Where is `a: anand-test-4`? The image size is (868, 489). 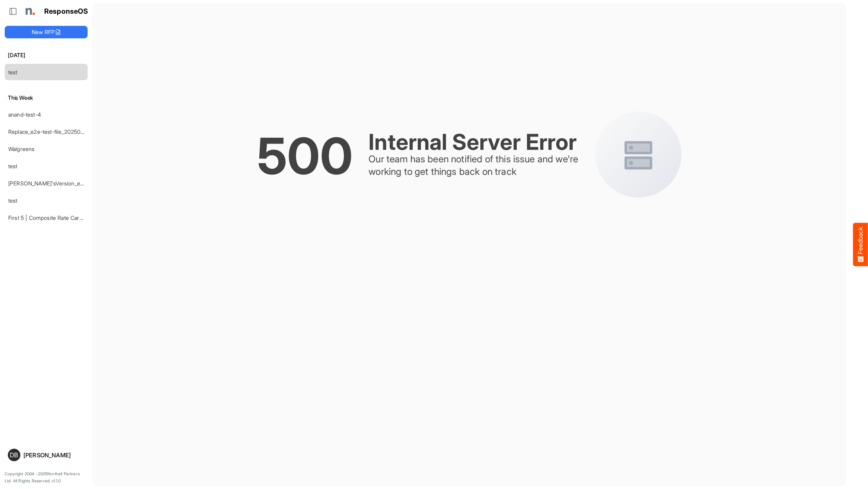
a: anand-test-4 is located at coordinates (25, 114).